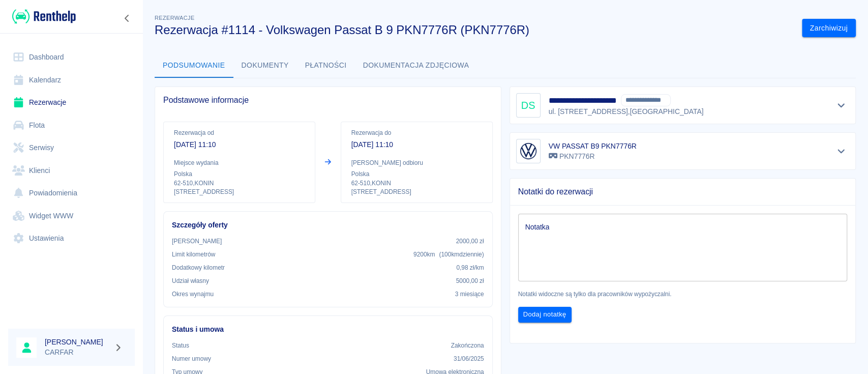 Image resolution: width=868 pixels, height=374 pixels. What do you see at coordinates (42, 16) in the screenshot?
I see `a: Renthelp logo` at bounding box center [42, 16].